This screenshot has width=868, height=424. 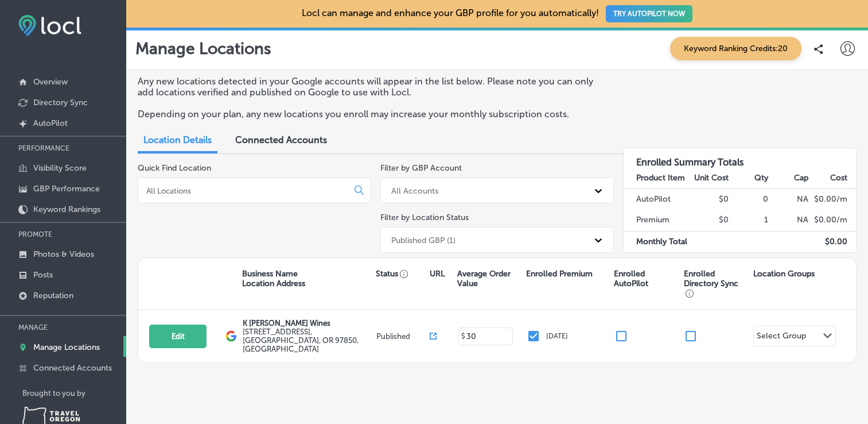 I want to click on td: Premium, so click(x=656, y=220).